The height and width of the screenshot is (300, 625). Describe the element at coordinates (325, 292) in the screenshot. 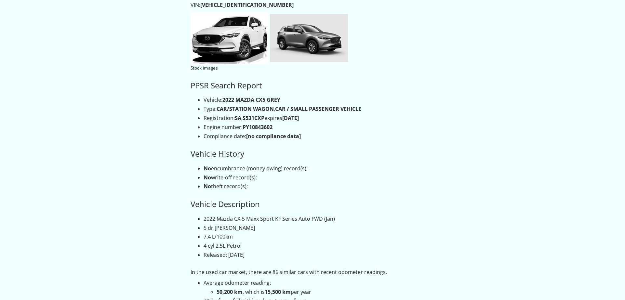

I see `li: , which is per year` at that location.